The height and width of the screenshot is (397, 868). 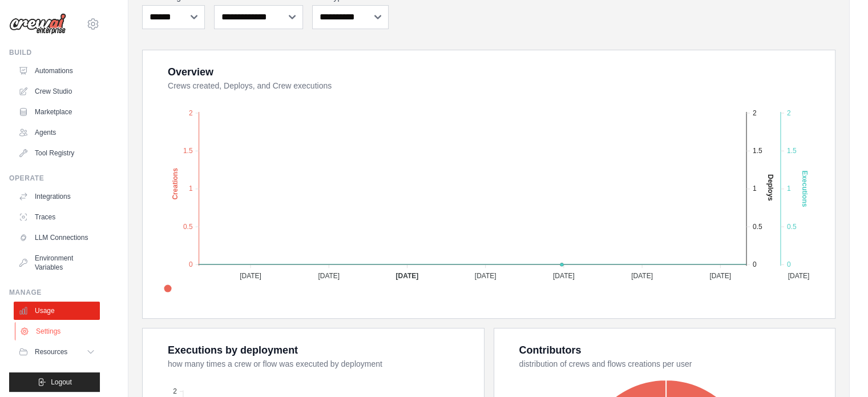 I want to click on a: Automations, so click(x=56, y=71).